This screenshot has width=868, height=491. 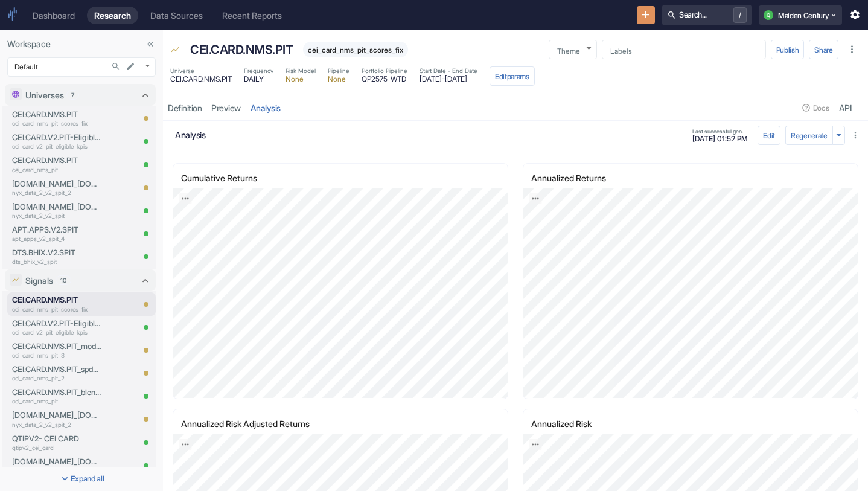 What do you see at coordinates (57, 146) in the screenshot?
I see `p: cei_card_v2_pit_eligible_kpis` at bounding box center [57, 146].